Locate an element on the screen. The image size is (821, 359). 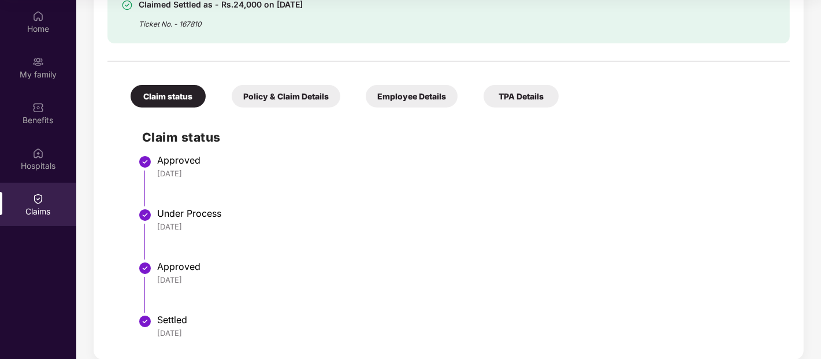
div: Under Process is located at coordinates (467, 213).